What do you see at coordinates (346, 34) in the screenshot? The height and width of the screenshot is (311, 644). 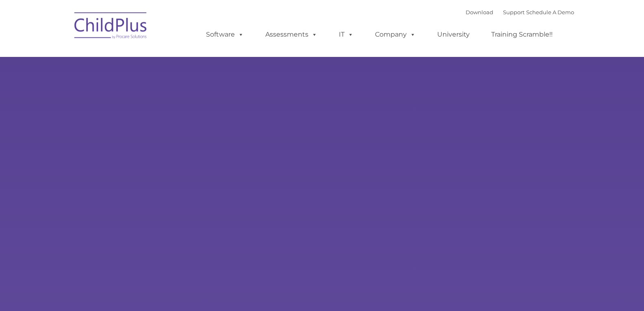 I see `a: IT` at bounding box center [346, 34].